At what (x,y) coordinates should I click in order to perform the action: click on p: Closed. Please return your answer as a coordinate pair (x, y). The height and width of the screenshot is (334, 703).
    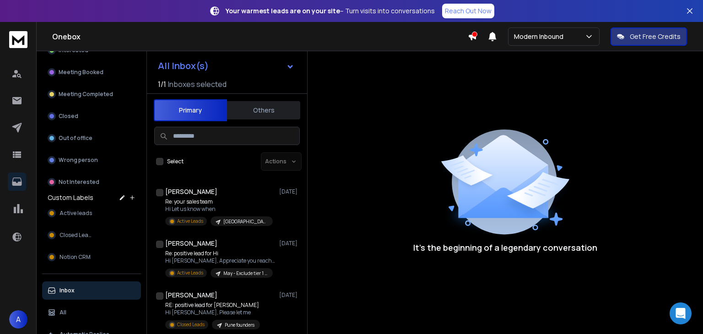
    Looking at the image, I should click on (68, 116).